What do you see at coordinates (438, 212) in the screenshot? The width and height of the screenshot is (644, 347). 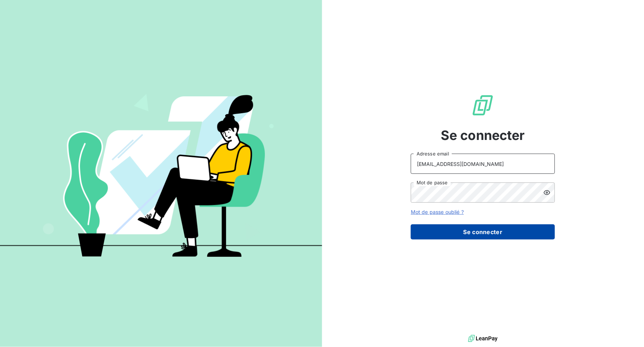 I see `a: Mot de passe oublié ?` at bounding box center [438, 212].